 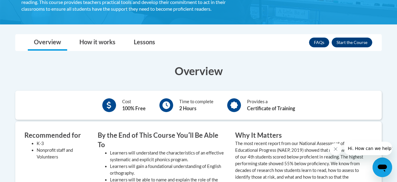 I want to click on a: FAQs, so click(x=319, y=42).